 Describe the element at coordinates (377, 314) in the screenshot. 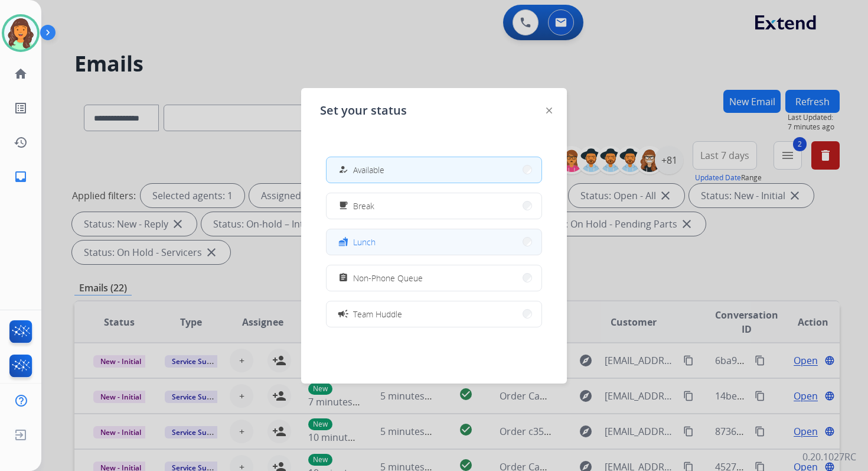

I see `span: Team Huddle` at that location.